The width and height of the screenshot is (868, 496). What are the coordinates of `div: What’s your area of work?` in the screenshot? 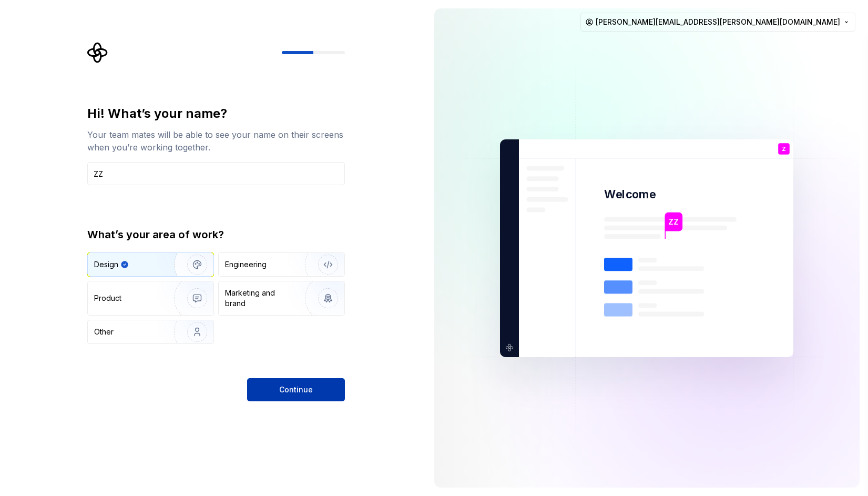 It's located at (216, 234).